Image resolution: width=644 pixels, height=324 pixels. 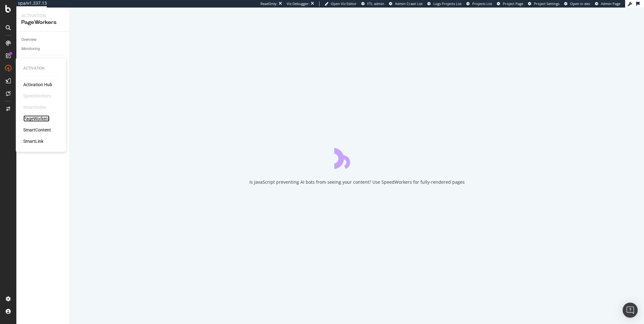 What do you see at coordinates (340, 4) in the screenshot?
I see `a: Open Viz Editor` at bounding box center [340, 4].